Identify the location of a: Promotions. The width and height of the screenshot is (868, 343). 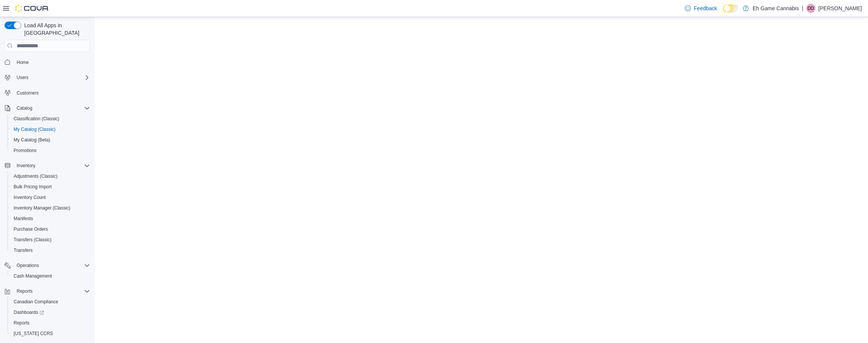
(25, 150).